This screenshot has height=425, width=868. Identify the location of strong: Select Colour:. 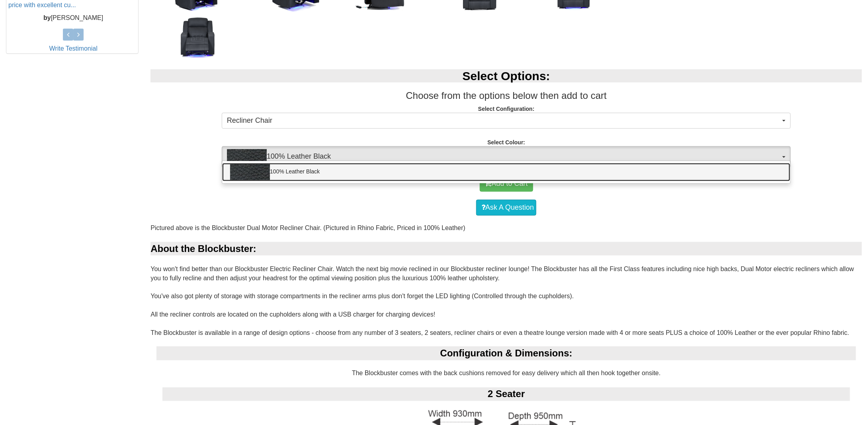
(506, 142).